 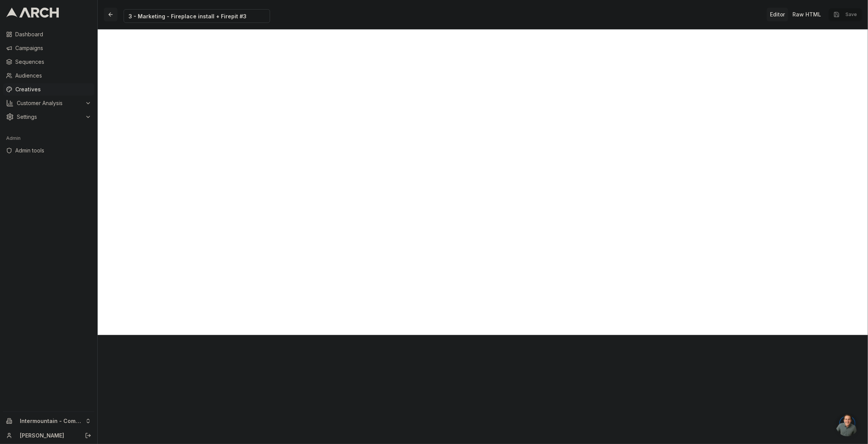 I want to click on button: Toggle editor, so click(x=778, y=15).